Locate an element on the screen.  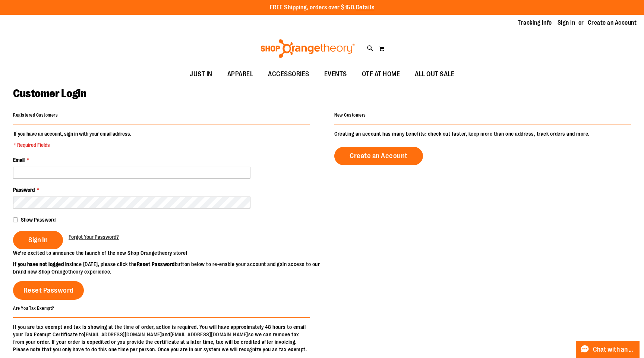
span: Customer Login is located at coordinates (50, 94).